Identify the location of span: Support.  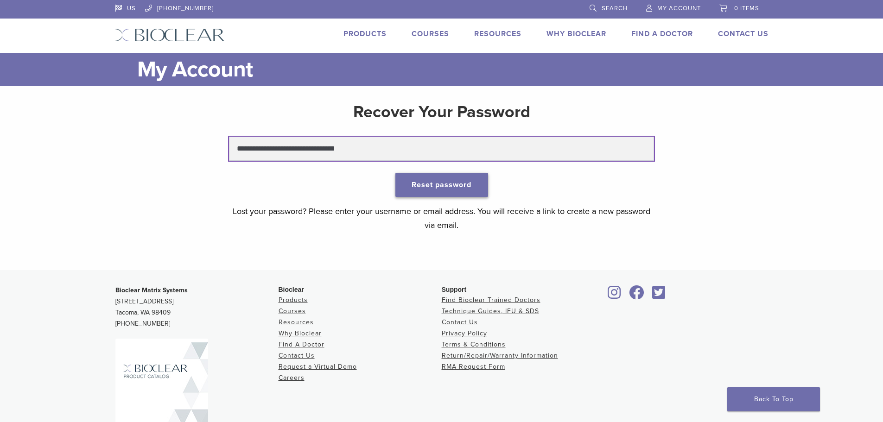
(454, 290).